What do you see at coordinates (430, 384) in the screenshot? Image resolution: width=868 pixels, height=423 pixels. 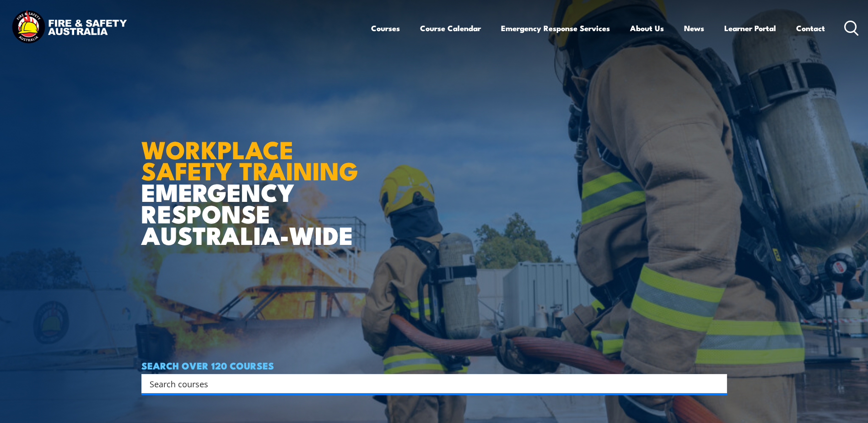 I see `form: Search form` at bounding box center [430, 384].